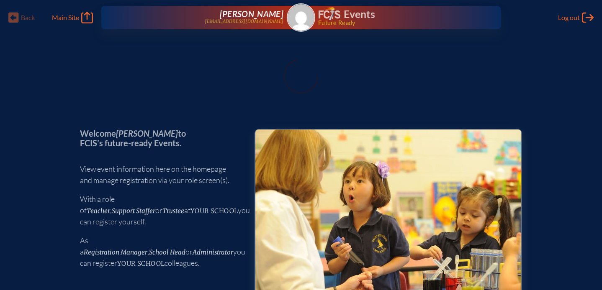 This screenshot has height=290, width=602. I want to click on p: Welcome to FCIS’s future-ready Events., so click(160, 138).